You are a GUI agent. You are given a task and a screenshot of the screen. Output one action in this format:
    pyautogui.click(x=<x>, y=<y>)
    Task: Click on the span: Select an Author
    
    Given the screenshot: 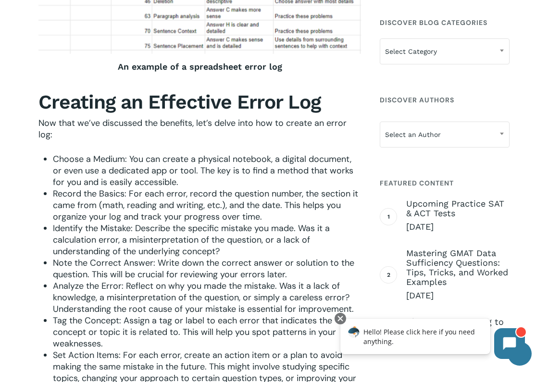 What is the action you would take?
    pyautogui.click(x=445, y=135)
    